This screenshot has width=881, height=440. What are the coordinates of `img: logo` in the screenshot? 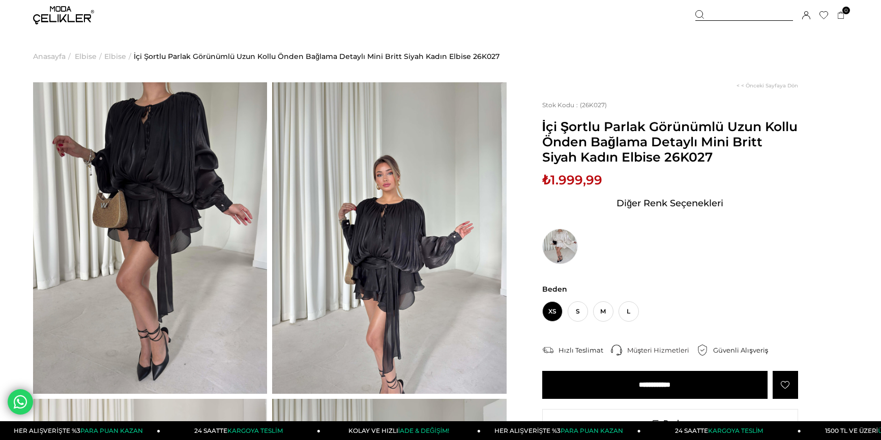 It's located at (64, 15).